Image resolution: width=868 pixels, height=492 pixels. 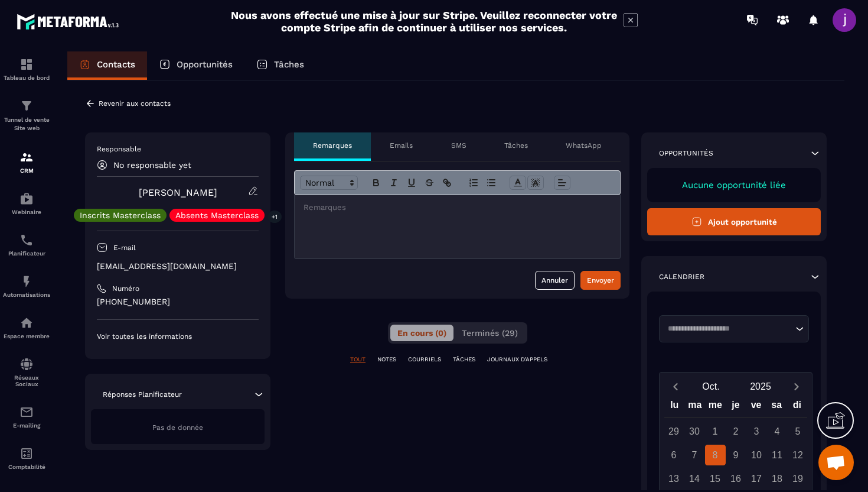 I want to click on p: Opportunités, so click(x=204, y=65).